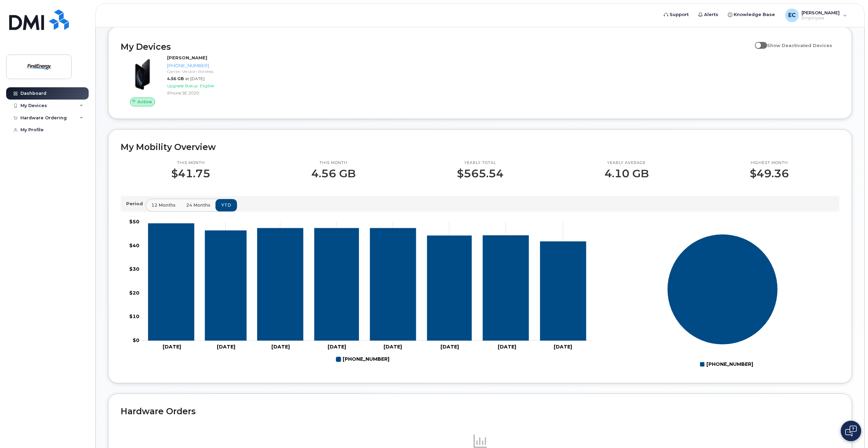 This screenshot has width=868, height=448. What do you see at coordinates (230, 72) in the screenshot?
I see `div: Carrier: Verizon Wireless` at bounding box center [230, 72].